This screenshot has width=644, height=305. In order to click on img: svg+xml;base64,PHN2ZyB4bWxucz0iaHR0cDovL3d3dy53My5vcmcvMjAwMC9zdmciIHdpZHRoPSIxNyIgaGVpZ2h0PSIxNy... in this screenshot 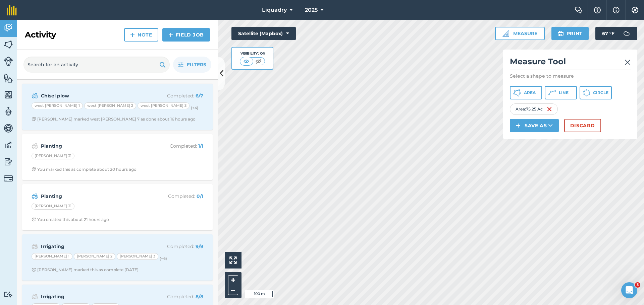, I will do `click(616, 10)`.